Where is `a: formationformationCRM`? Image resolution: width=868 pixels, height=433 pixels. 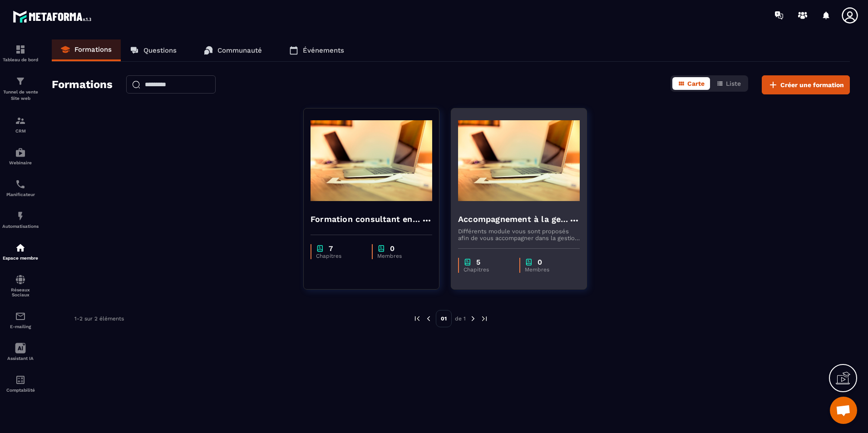 a: formationformationCRM is located at coordinates (21, 125).